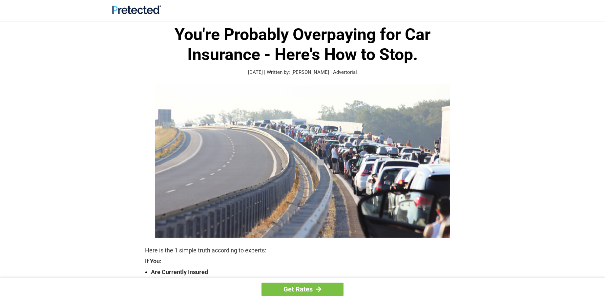 The image size is (605, 301). I want to click on img: Site Logo, so click(137, 10).